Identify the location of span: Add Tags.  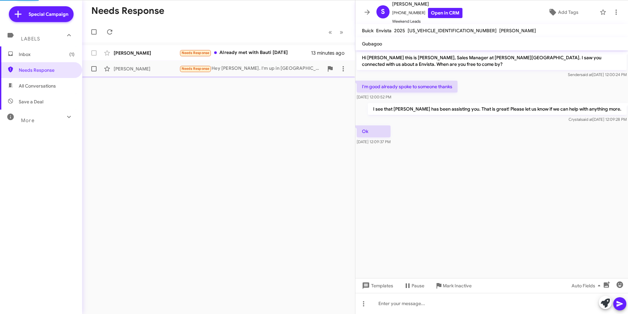
(569, 12).